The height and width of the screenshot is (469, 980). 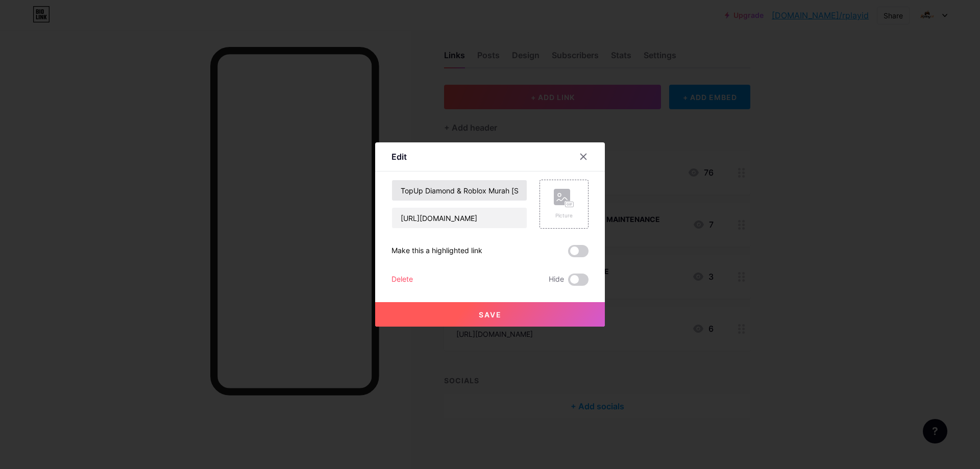 I want to click on div: Picture, so click(x=564, y=215).